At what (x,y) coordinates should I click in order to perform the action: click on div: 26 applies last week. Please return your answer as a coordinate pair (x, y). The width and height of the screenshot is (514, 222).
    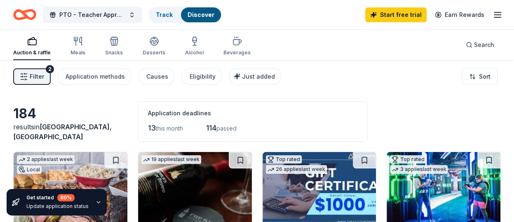
    Looking at the image, I should click on (296, 169).